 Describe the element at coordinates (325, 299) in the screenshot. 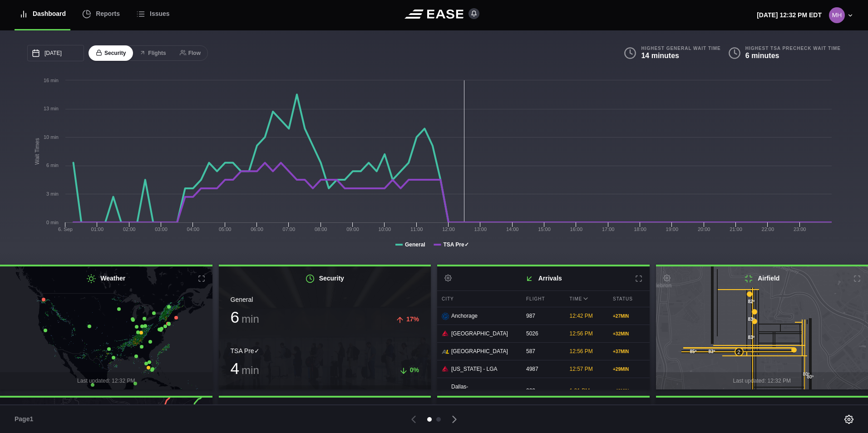

I see `div: General` at that location.